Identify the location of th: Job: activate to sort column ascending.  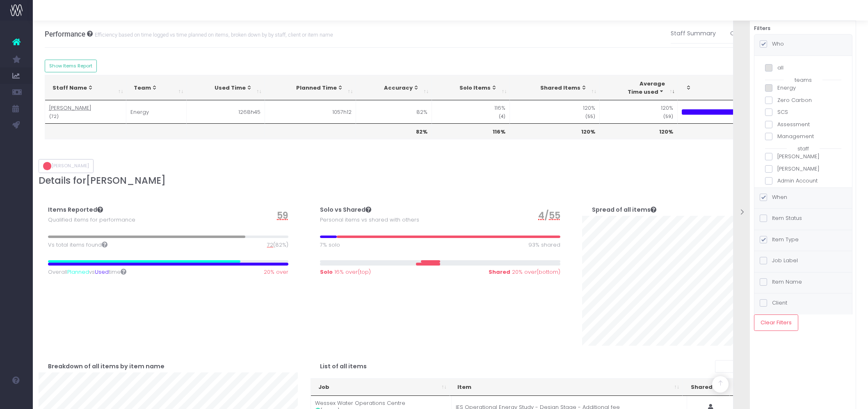
(380, 387).